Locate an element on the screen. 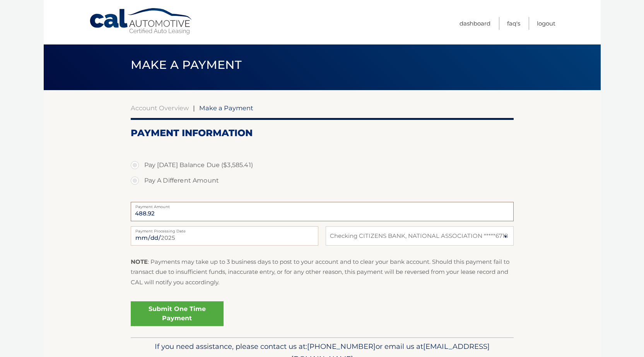  a: Dashboard is located at coordinates (475, 23).